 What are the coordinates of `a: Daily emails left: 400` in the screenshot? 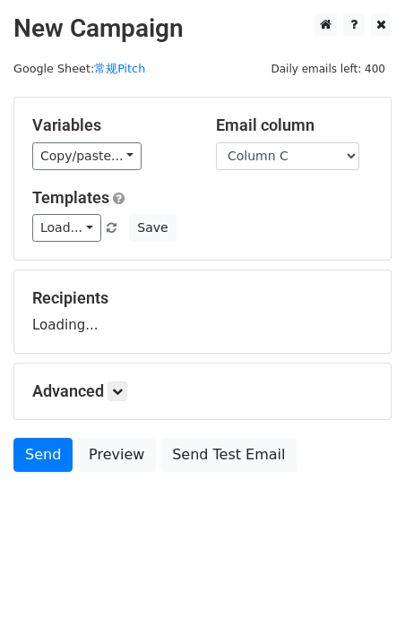 It's located at (328, 68).